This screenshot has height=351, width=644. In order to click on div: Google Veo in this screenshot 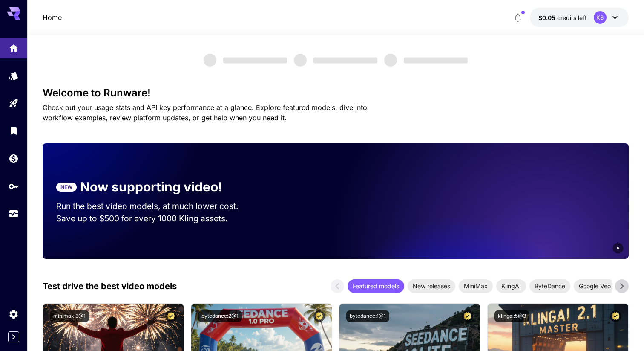, I will do `click(595, 286)`.